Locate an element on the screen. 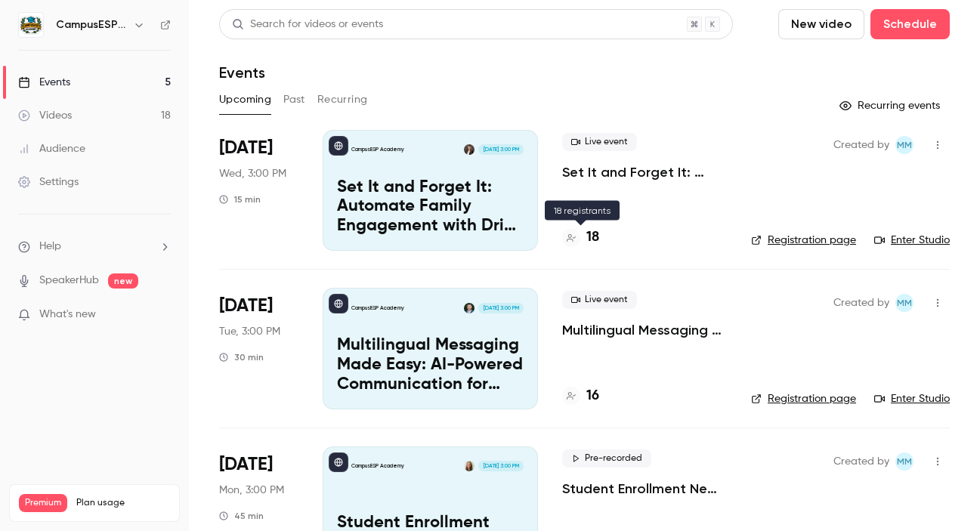  span: Tue, 3:00 PM is located at coordinates (250, 331).